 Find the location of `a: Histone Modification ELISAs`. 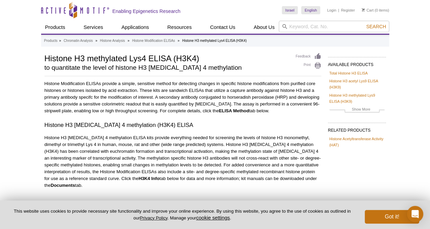

a: Histone Modification ELISAs is located at coordinates (154, 41).